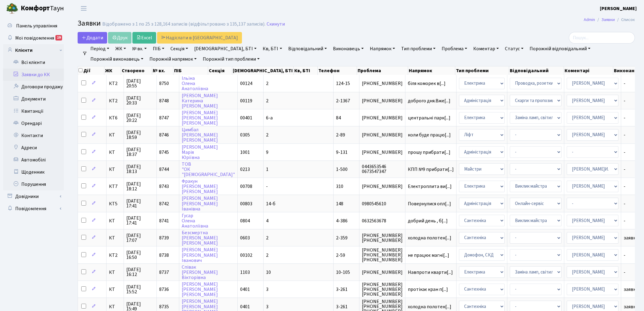 This screenshot has height=311, width=644. Describe the element at coordinates (33, 172) in the screenshot. I see `a: Щоденник` at that location.